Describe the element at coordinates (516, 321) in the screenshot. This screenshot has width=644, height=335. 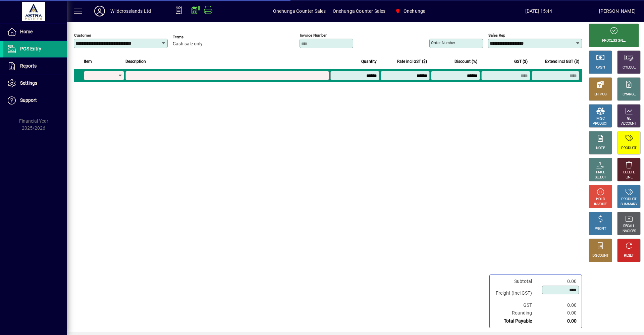
I see `td: Total Payable` at that location.